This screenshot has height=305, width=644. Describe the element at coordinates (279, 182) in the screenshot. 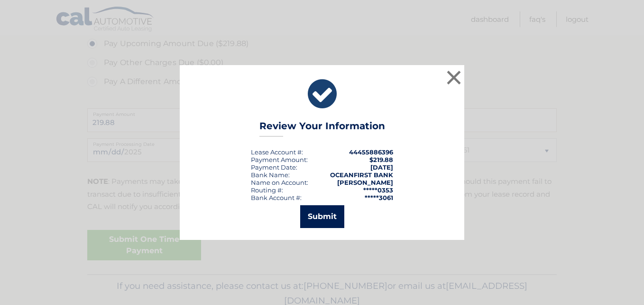

I see `div: Name on Account:` at that location.